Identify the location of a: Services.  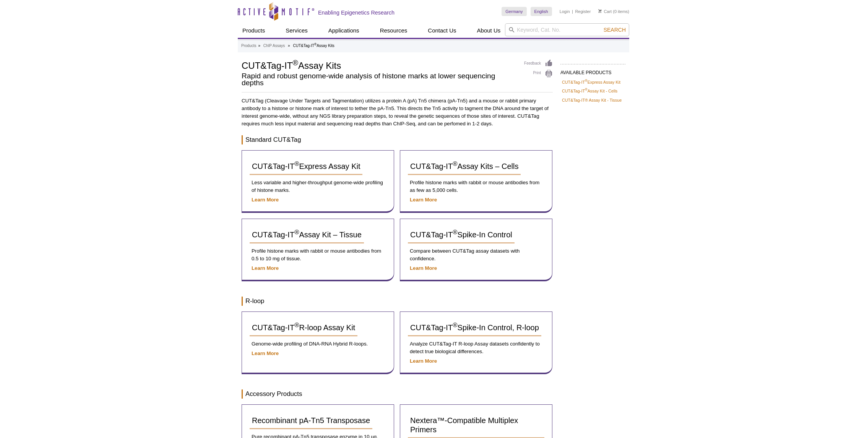
(297, 31).